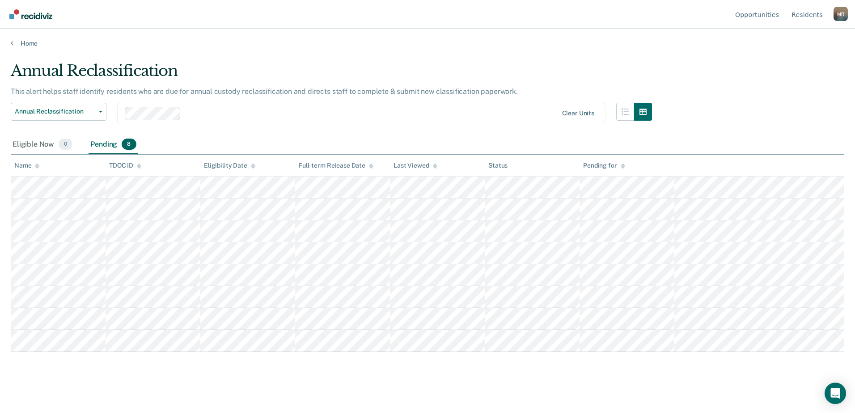 This screenshot has height=413, width=855. Describe the element at coordinates (55, 111) in the screenshot. I see `span: Annual Reclassification` at that location.